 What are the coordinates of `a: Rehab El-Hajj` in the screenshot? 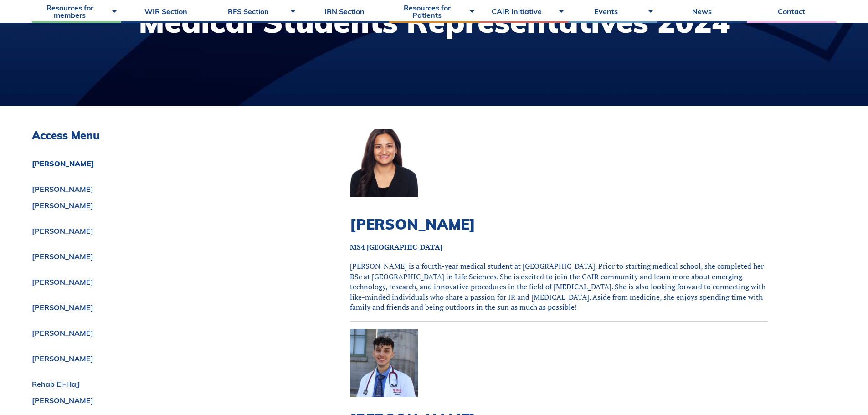 It's located at (168, 384).